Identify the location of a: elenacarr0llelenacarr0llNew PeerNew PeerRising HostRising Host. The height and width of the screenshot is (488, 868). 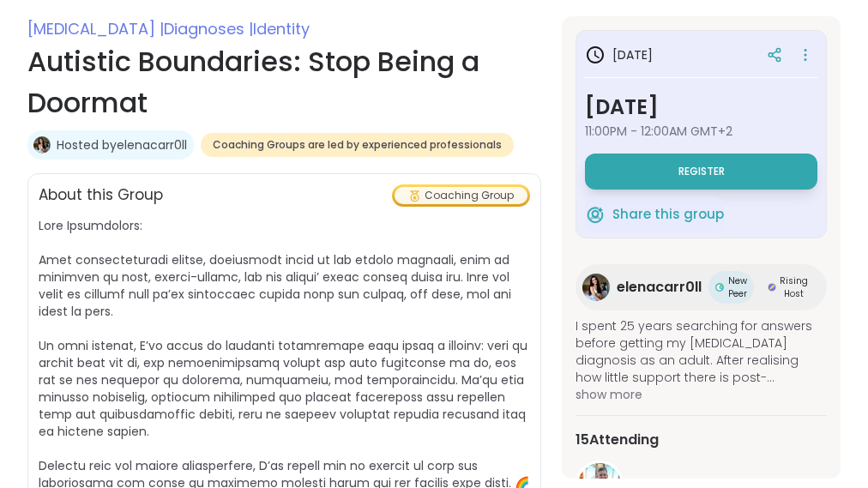
(700, 287).